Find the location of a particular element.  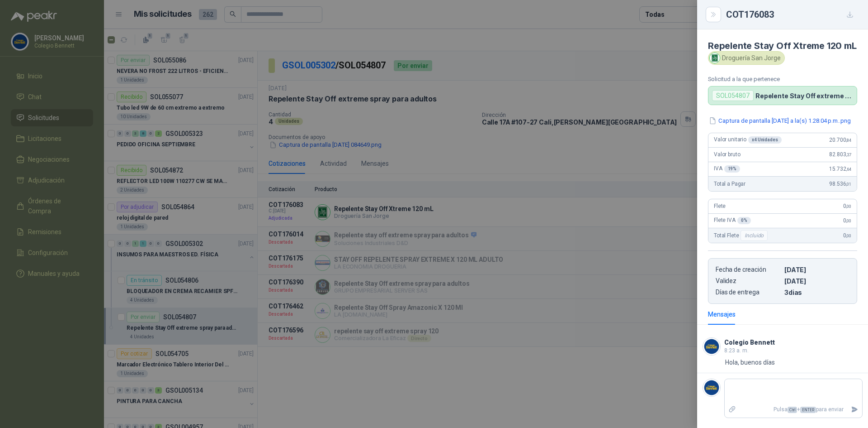

div: SOL054807 is located at coordinates (733, 96).